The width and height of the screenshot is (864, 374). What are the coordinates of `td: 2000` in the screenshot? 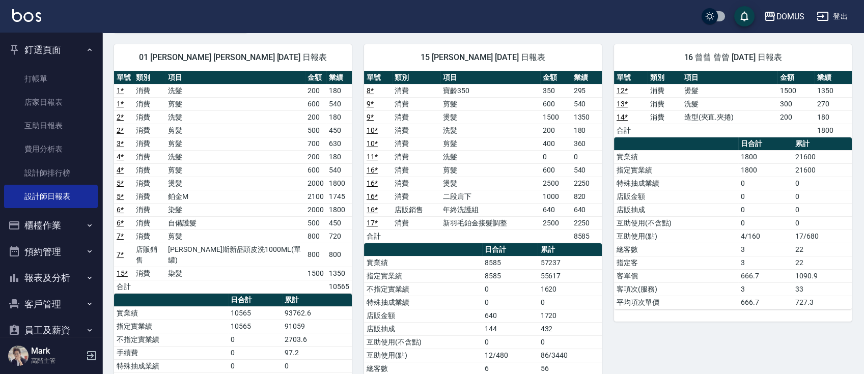 It's located at (316, 210).